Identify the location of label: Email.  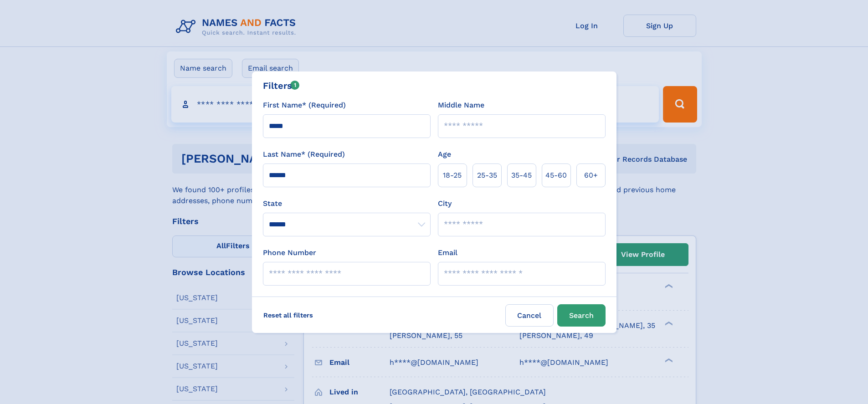
(447, 252).